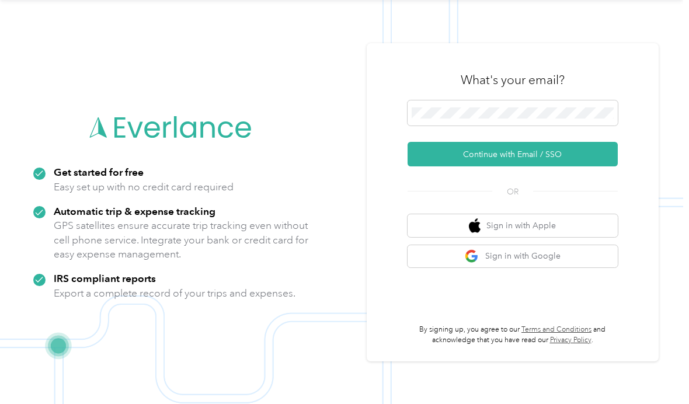 The height and width of the screenshot is (404, 689). I want to click on strong: Automatic trip & expense tracking, so click(134, 211).